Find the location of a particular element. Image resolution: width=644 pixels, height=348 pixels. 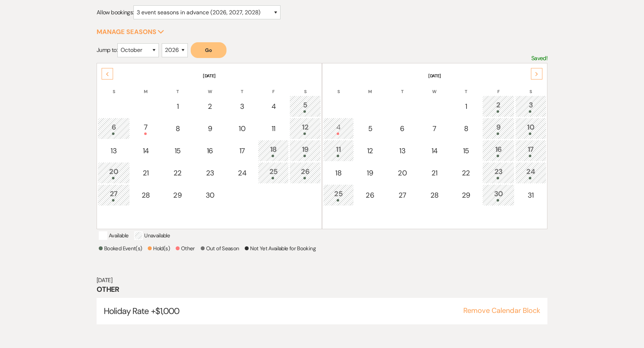

p: Hold(s) is located at coordinates (159, 248).